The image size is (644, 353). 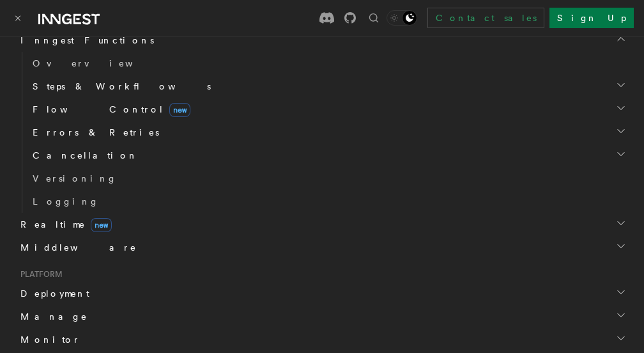 I want to click on span: Cancellation, so click(x=82, y=155).